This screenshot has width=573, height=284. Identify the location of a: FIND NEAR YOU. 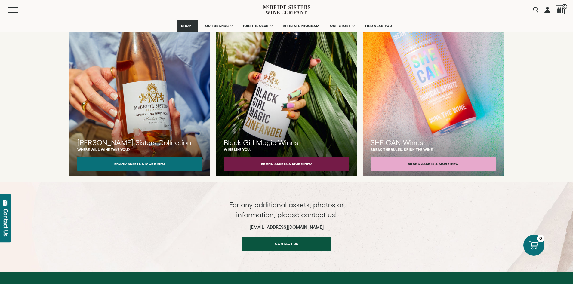
(379, 26).